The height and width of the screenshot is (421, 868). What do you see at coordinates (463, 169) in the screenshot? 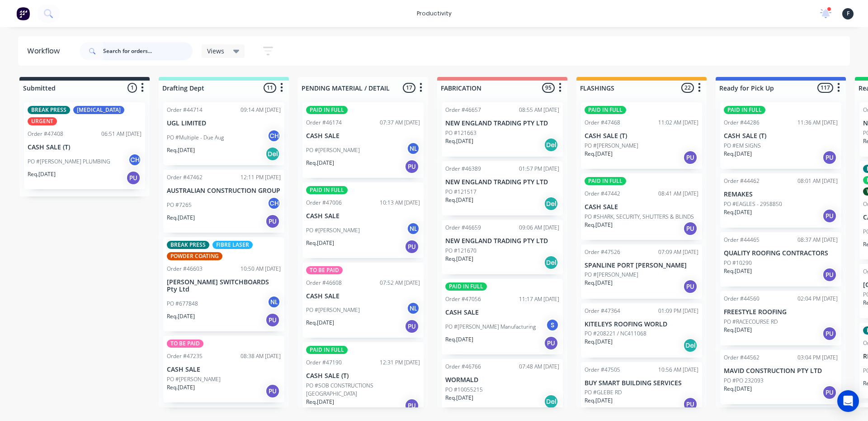
I see `div: Order #46389` at bounding box center [463, 169].